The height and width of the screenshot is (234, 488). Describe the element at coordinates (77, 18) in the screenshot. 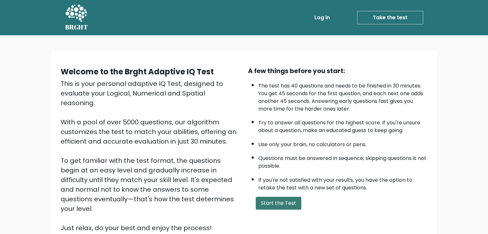

I see `a: BRGHT` at that location.